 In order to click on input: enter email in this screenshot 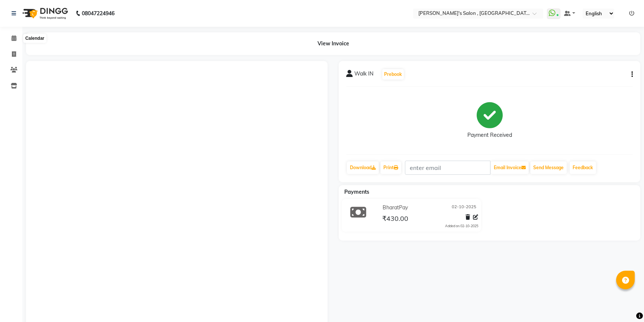, I will do `click(448, 168)`.